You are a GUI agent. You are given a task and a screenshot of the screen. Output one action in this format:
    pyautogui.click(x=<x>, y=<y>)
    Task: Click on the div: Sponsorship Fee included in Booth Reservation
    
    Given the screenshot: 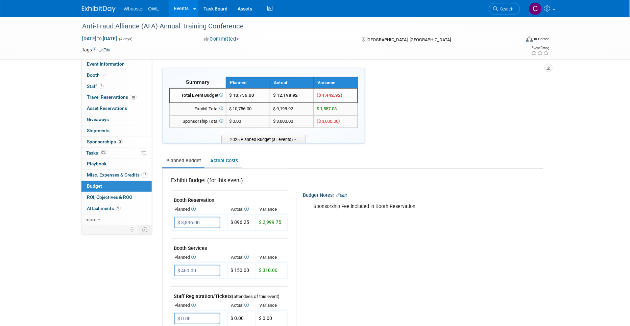 What is the action you would take?
    pyautogui.click(x=419, y=206)
    